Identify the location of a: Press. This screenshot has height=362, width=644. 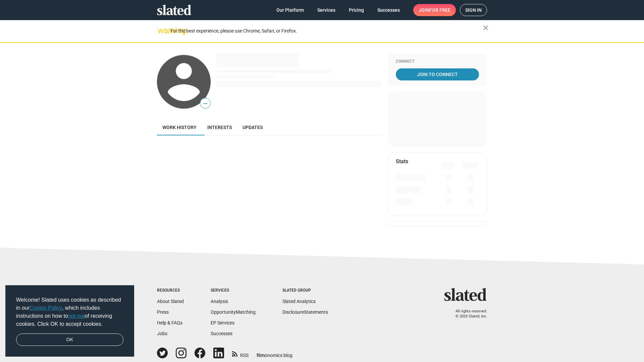
(162, 312).